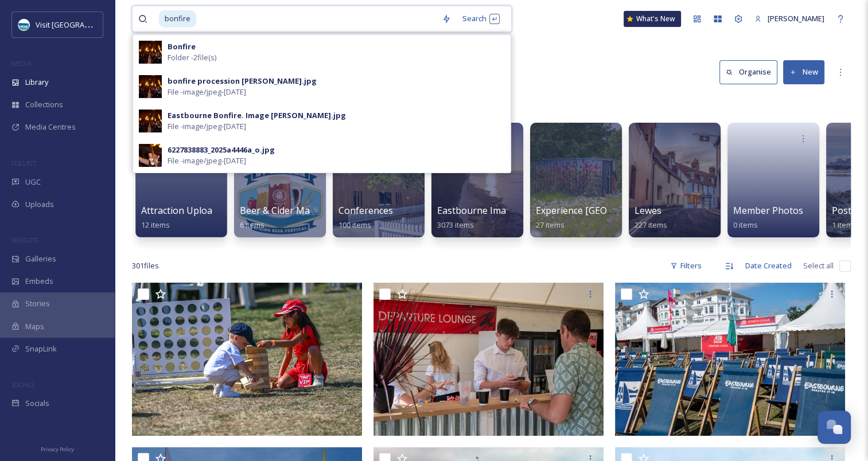 The height and width of the screenshot is (461, 868). What do you see at coordinates (25, 240) in the screenshot?
I see `span: WIDGETS` at bounding box center [25, 240].